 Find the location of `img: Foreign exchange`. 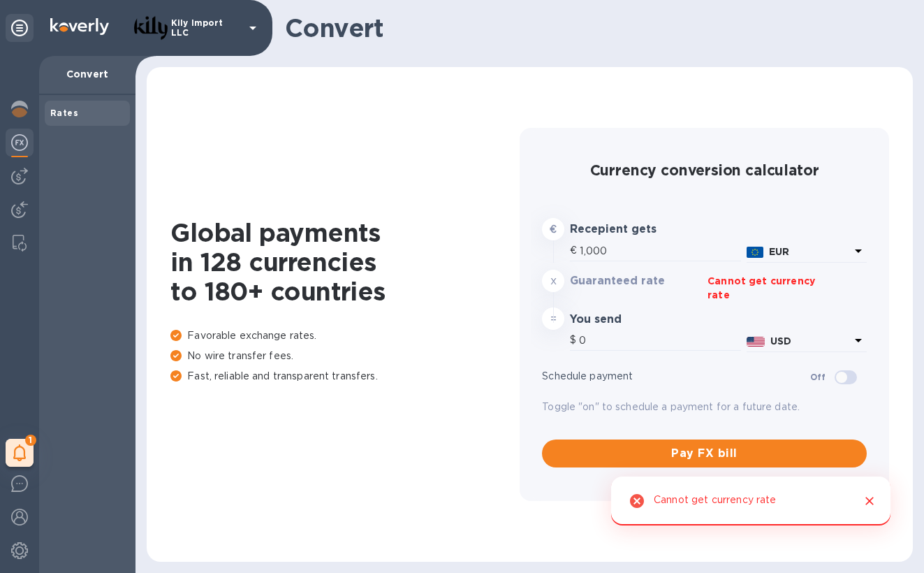

img: Foreign exchange is located at coordinates (19, 143).